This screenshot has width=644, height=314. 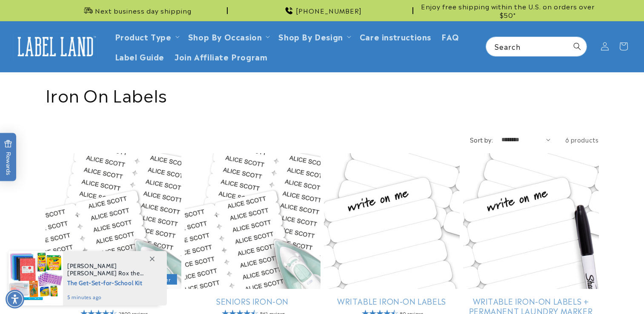 I want to click on a: Join Affiliate Program, so click(x=221, y=56).